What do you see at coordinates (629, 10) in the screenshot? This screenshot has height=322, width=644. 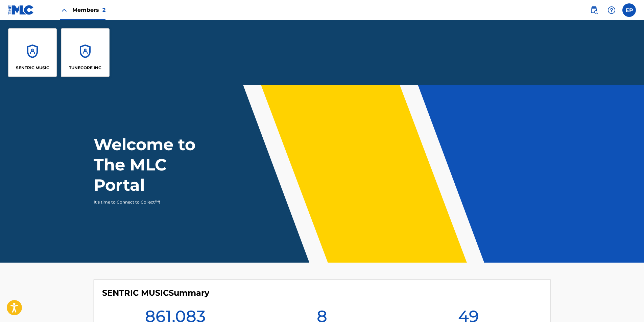 I see `div: User Menu` at bounding box center [629, 10].